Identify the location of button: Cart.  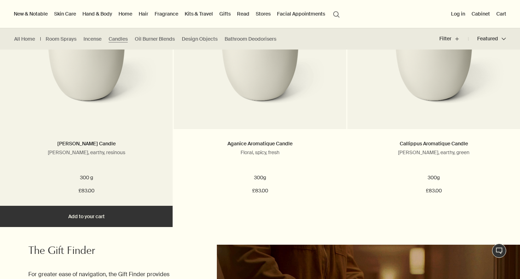
(501, 14).